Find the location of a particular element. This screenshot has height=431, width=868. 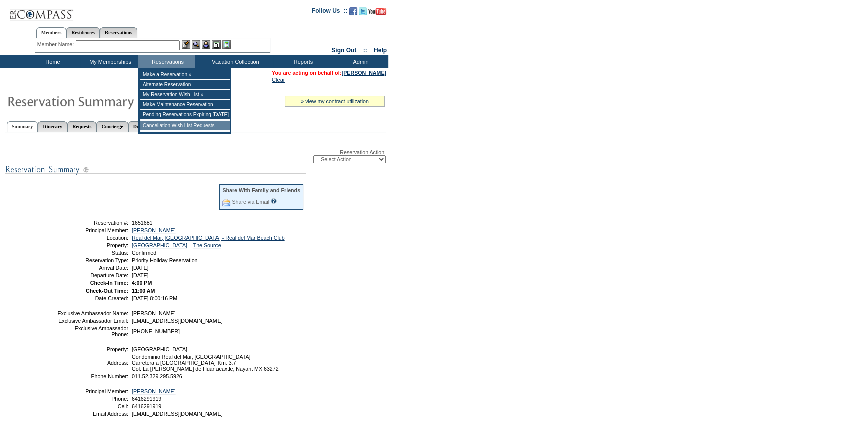

img: View is located at coordinates (196, 44).